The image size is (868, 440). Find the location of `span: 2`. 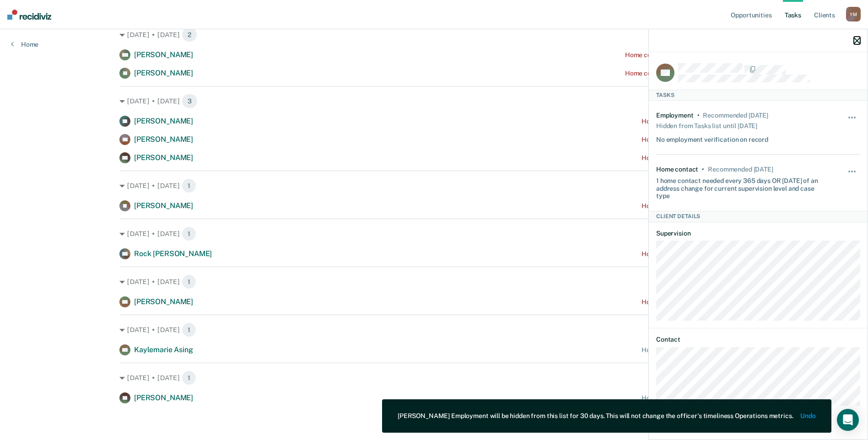

span: 2 is located at coordinates (190, 35).